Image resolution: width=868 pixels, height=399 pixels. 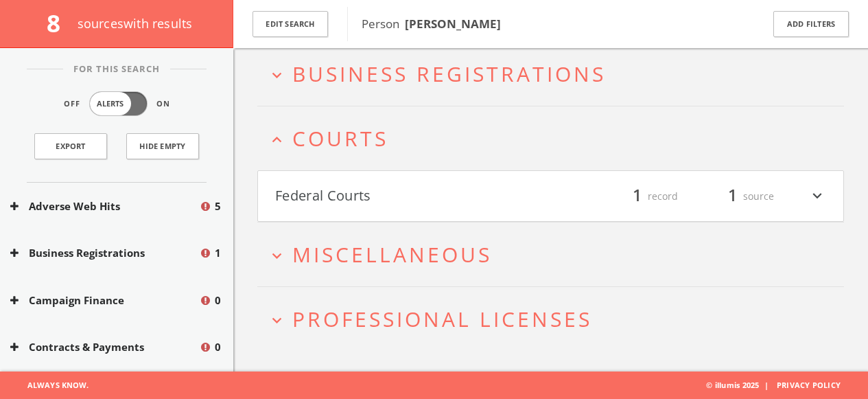 What do you see at coordinates (808, 385) in the screenshot?
I see `a: Privacy Policy` at bounding box center [808, 385].